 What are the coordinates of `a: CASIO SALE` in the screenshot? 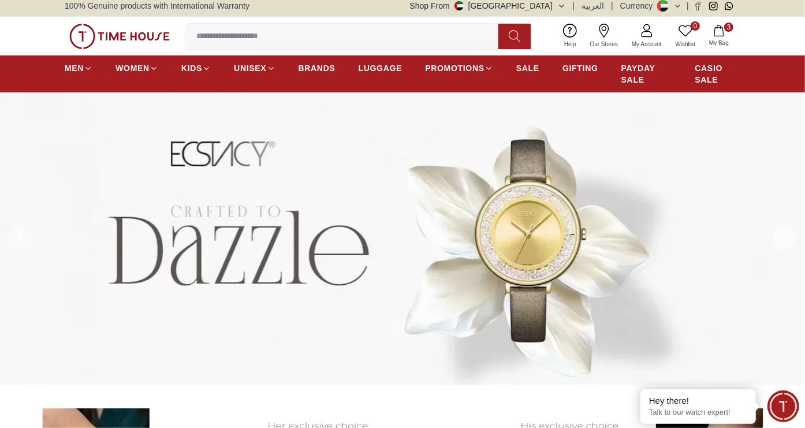 It's located at (718, 74).